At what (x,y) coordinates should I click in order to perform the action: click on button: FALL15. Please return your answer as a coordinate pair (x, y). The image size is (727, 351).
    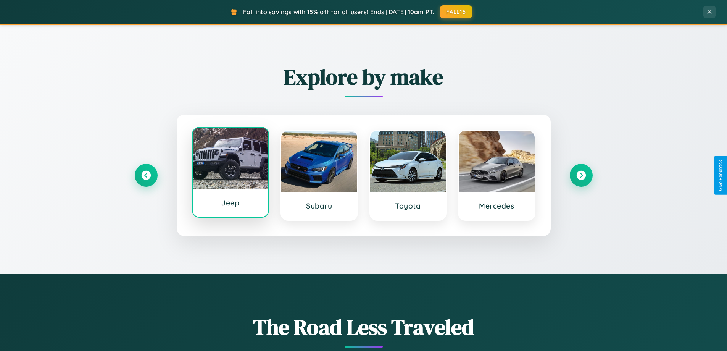
    Looking at the image, I should click on (456, 12).